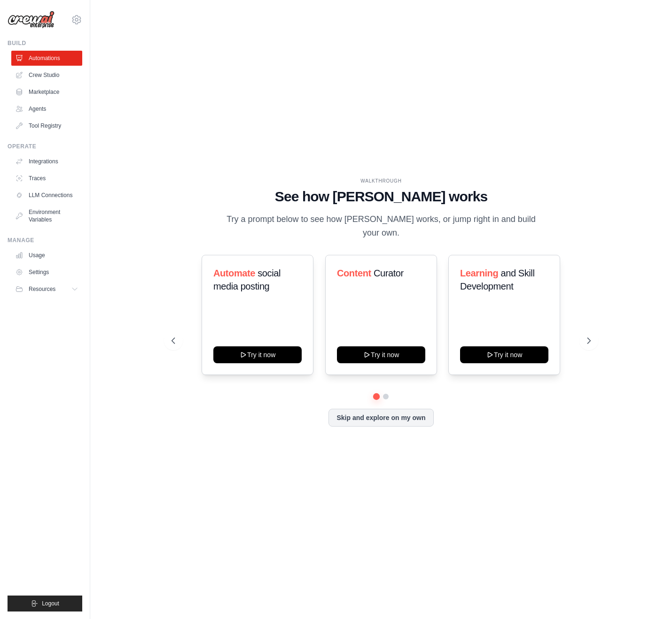  Describe the element at coordinates (31, 20) in the screenshot. I see `img: Logo` at that location.